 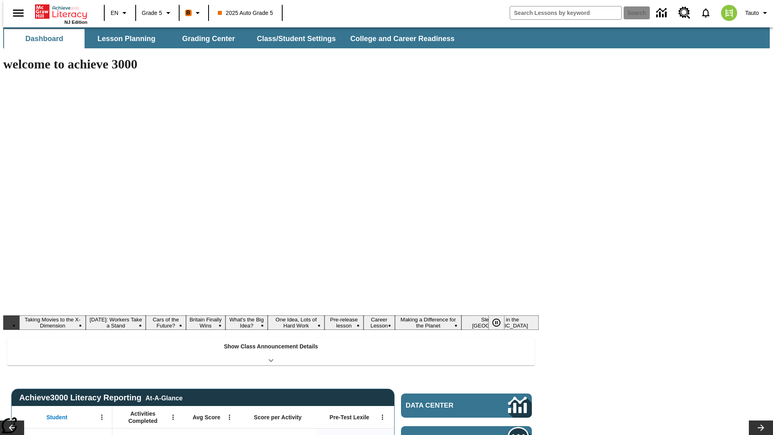 What do you see at coordinates (188, 12) in the screenshot?
I see `span: B` at bounding box center [188, 12].